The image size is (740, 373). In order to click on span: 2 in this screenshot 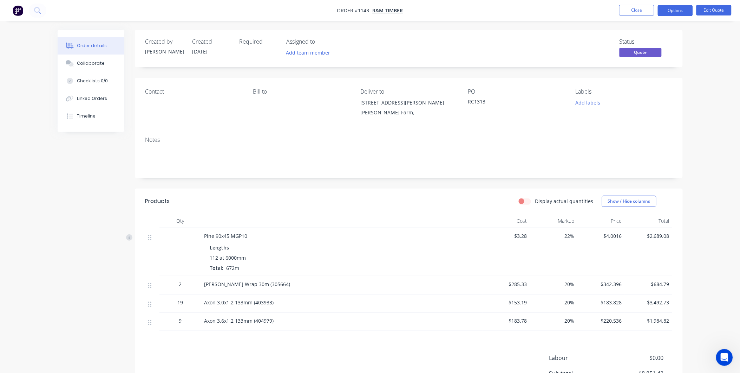, I will do `click(181, 284)`.